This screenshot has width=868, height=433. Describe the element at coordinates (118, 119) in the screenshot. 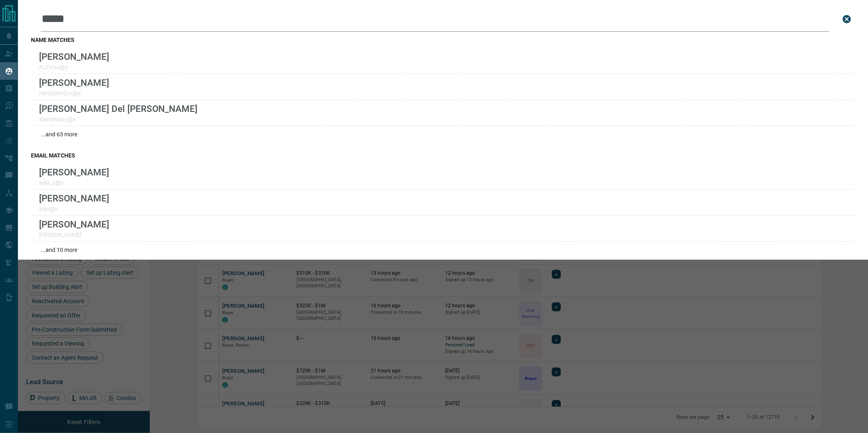

I see `p: alandelpixx@x` at that location.